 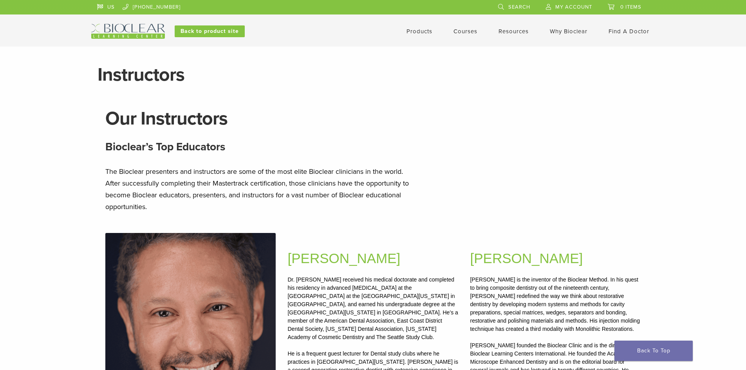 I want to click on span: My Account, so click(x=574, y=7).